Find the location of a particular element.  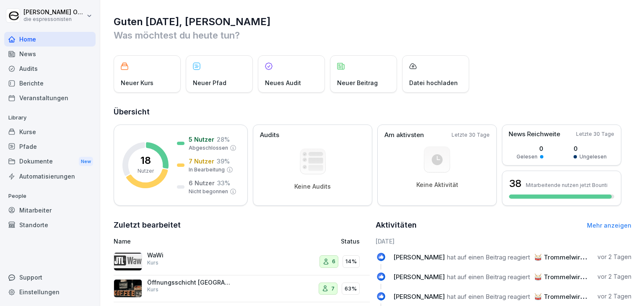

div: Support is located at coordinates (50, 277).